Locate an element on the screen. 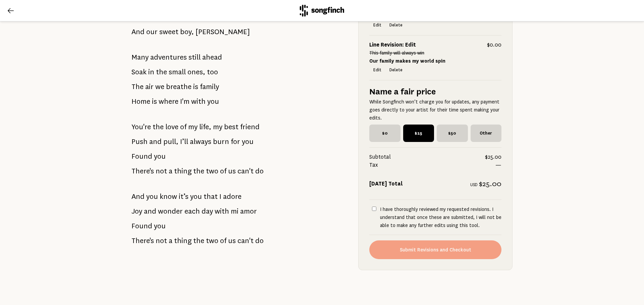 The height and width of the screenshot is (305, 644). span: Many is located at coordinates (140, 57).